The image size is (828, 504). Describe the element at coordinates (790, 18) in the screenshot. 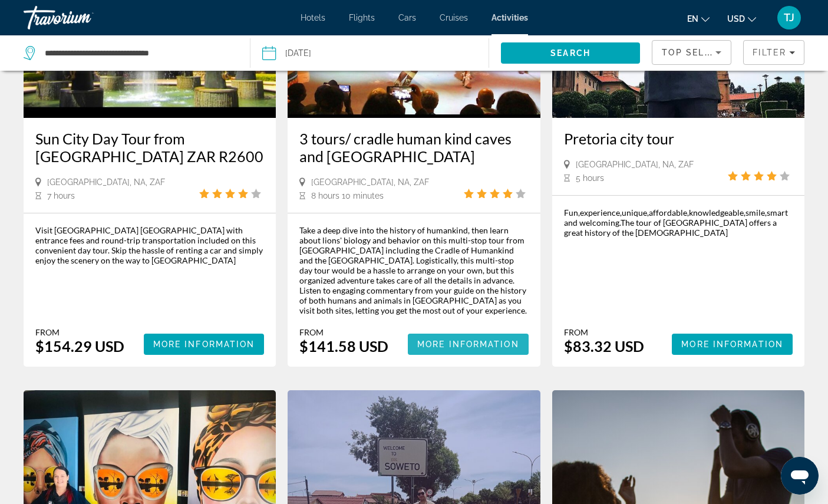

I see `span: TJ` at that location.